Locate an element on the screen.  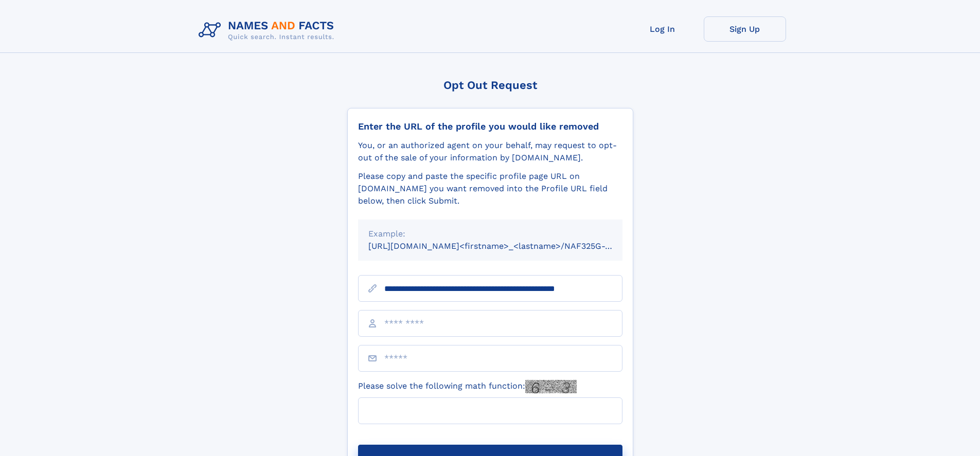
div: You, or an authorized agent on your behalf, may request to opt-out of the sale of your informatio... is located at coordinates (490, 152).